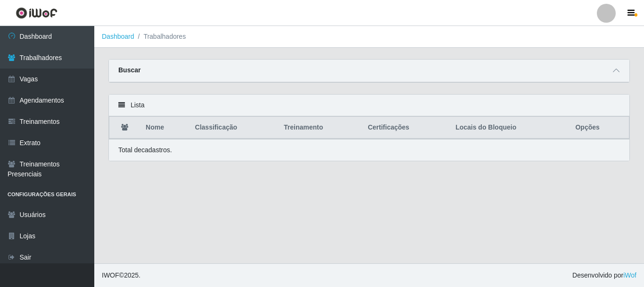 This screenshot has height=287, width=644. Describe the element at coordinates (600, 127) in the screenshot. I see `th: Opções` at that location.